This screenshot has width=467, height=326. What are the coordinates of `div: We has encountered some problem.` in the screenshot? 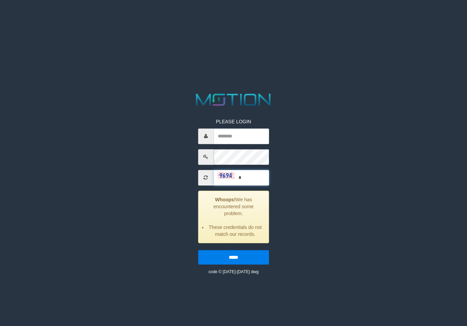 It's located at (233, 217).